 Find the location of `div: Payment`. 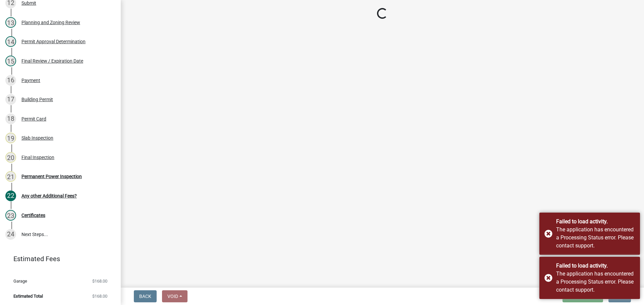

div: Payment is located at coordinates (31, 80).